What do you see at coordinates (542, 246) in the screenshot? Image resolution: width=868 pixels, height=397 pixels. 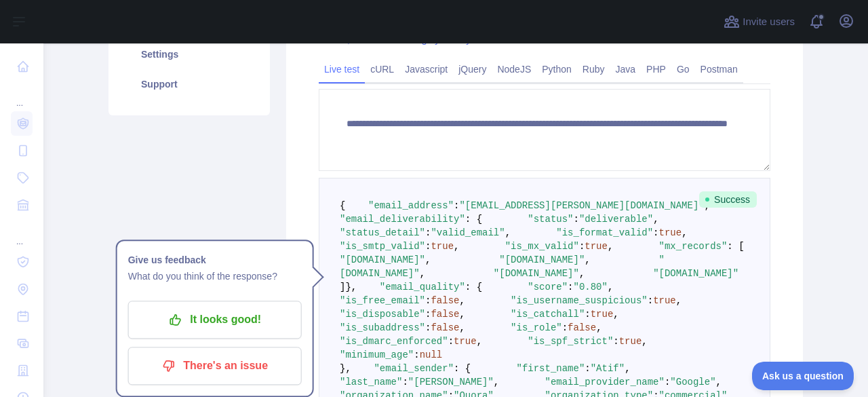 I see `span: "is_mx_valid"` at bounding box center [542, 246].